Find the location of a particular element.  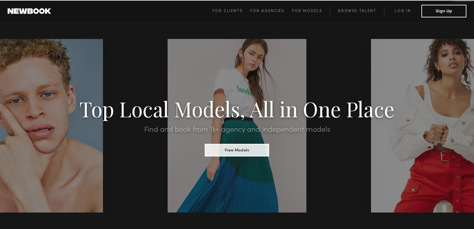

span: For Agencies is located at coordinates (267, 11).